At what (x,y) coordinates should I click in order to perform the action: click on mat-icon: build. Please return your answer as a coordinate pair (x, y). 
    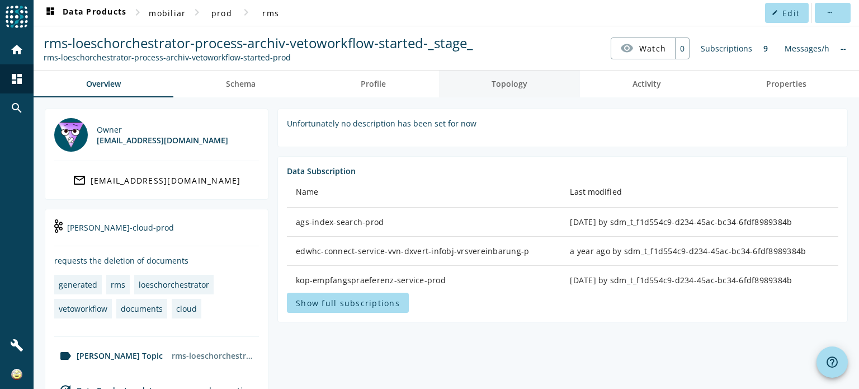
    Looking at the image, I should click on (17, 345).